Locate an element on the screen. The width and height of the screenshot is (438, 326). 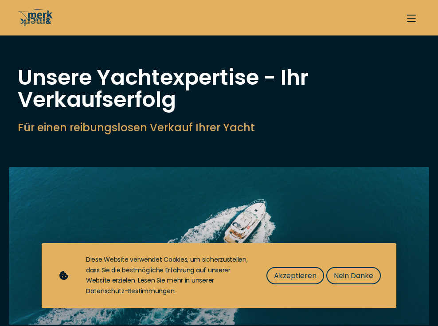
button: Akzeptieren is located at coordinates (295, 275).